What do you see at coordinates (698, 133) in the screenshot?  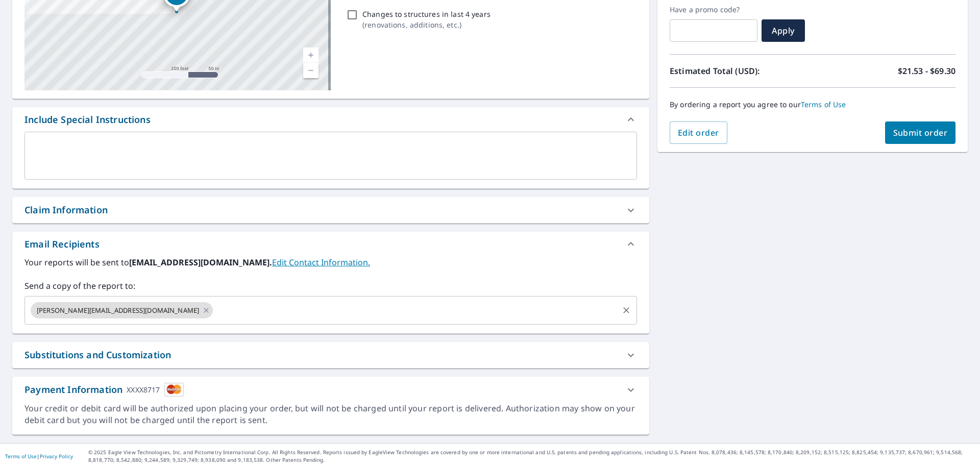 I see `button: Edit order` at bounding box center [698, 133].